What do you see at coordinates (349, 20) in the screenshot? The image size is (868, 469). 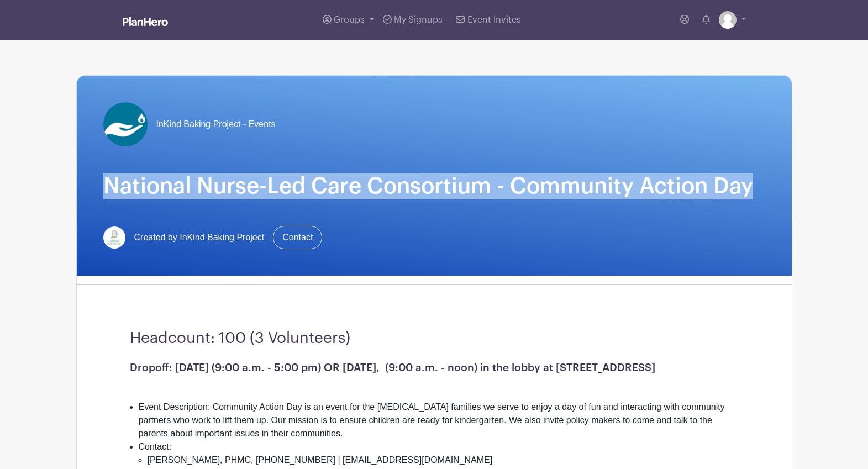 I see `span: Groups` at bounding box center [349, 20].